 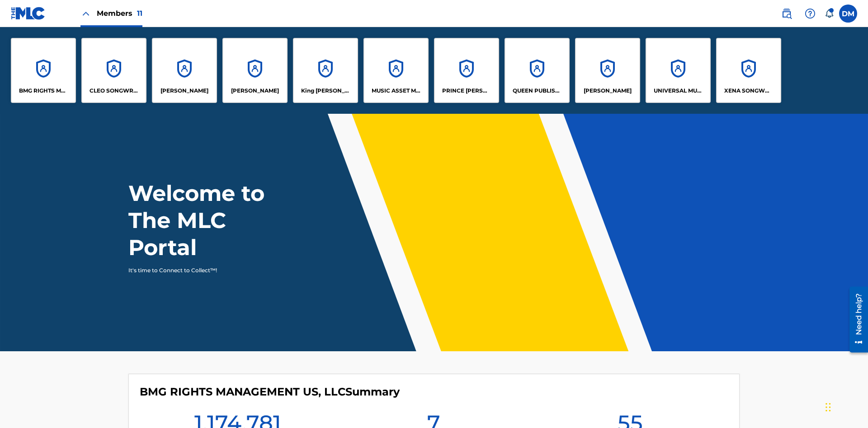 What do you see at coordinates (43, 71) in the screenshot?
I see `a: AccountsBMG RIGHTS MANAGEMENT US, LLC` at bounding box center [43, 71].